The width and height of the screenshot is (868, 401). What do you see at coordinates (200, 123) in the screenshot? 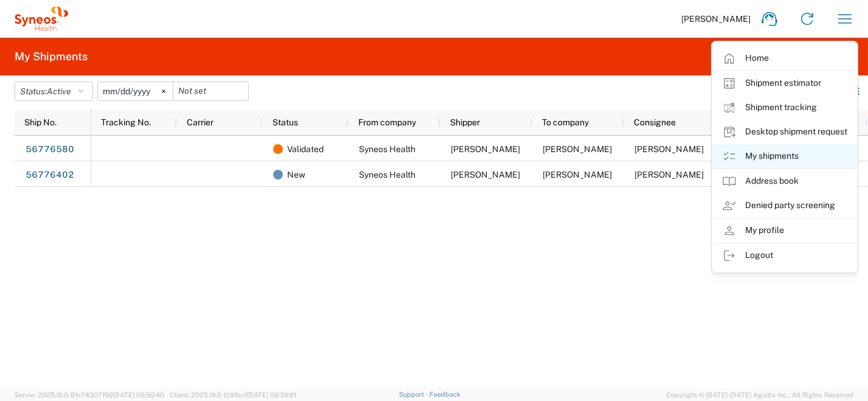
I see `span: Carrier` at bounding box center [200, 123].